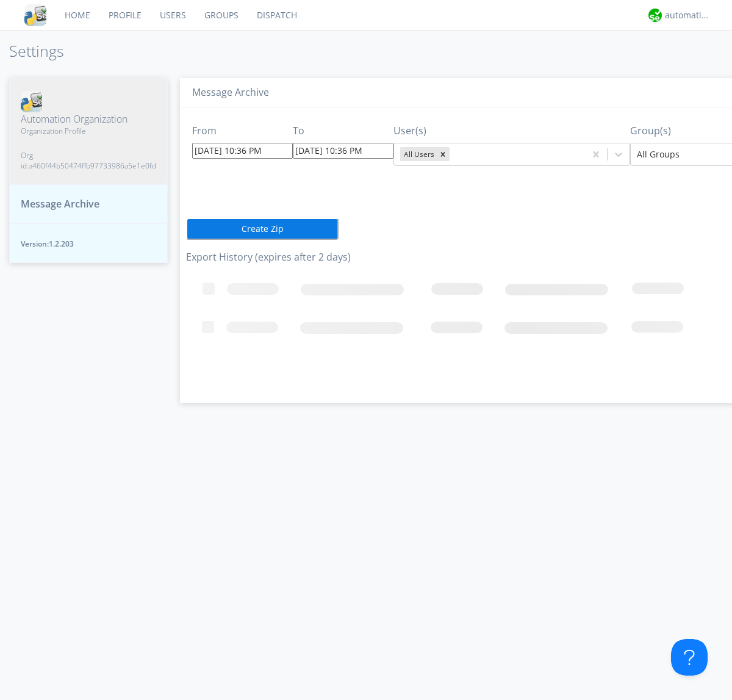 The height and width of the screenshot is (700, 732). What do you see at coordinates (89, 243) in the screenshot?
I see `span: Version: 1.2.203` at bounding box center [89, 243].